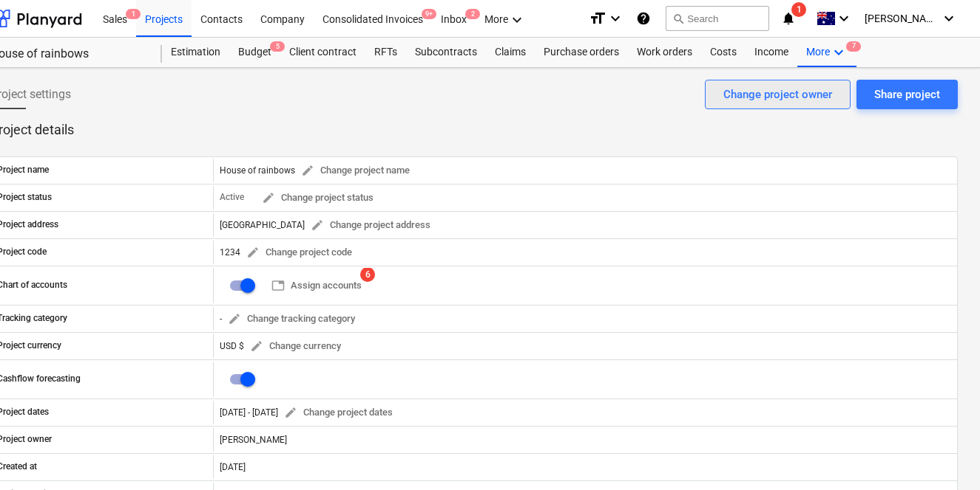 The height and width of the screenshot is (490, 980). Describe the element at coordinates (723, 52) in the screenshot. I see `div: Costs` at that location.